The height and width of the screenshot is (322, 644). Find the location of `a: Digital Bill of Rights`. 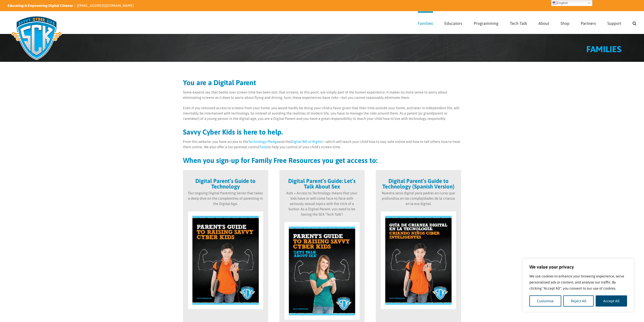

a: Digital Bill of Rights is located at coordinates (307, 142).